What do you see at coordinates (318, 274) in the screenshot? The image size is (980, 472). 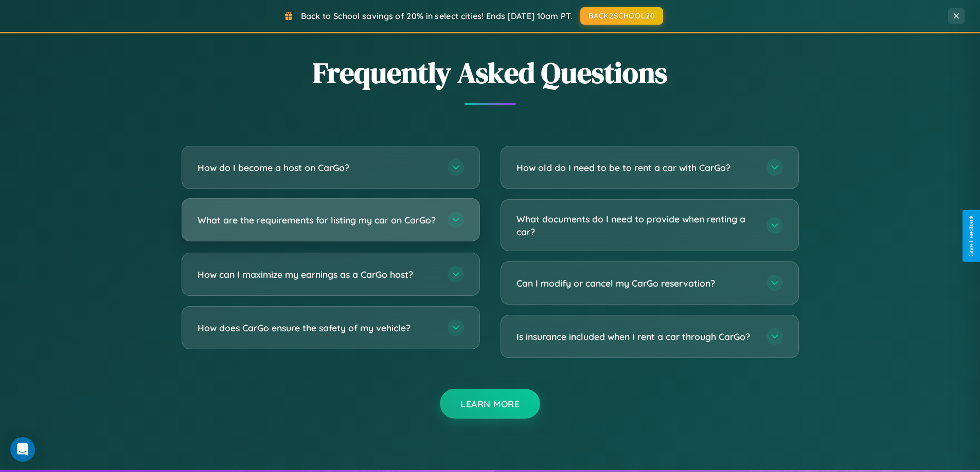 I see `h3: How can I maximize my earnings as a CarGo host?` at bounding box center [318, 274].